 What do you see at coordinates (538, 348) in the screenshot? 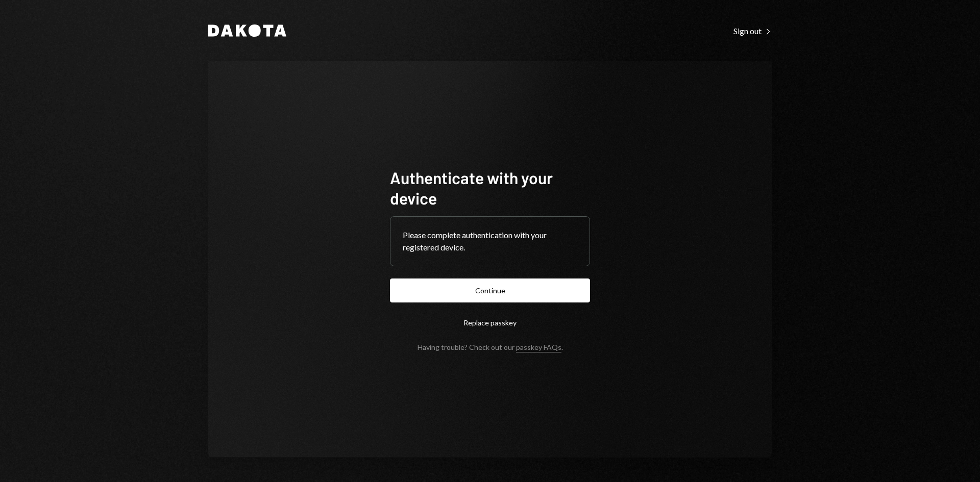
I see `a: passkey FAQs` at bounding box center [538, 348].